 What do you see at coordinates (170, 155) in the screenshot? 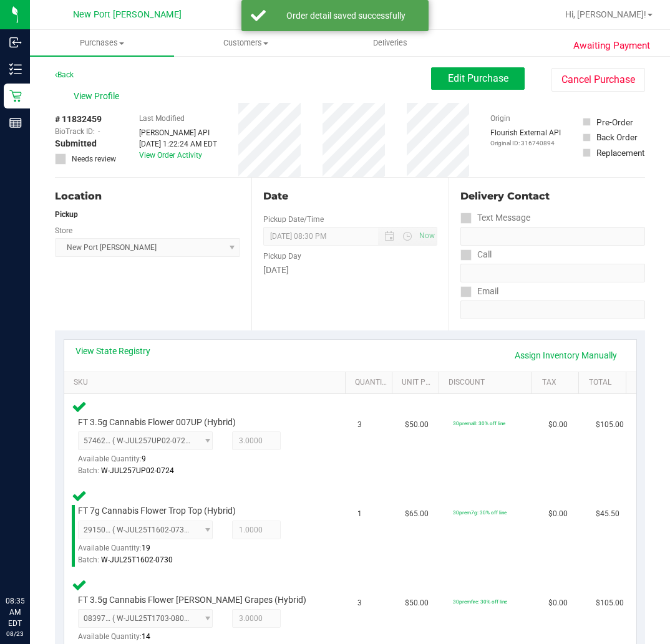
I see `a: View Order Activity` at bounding box center [170, 155].